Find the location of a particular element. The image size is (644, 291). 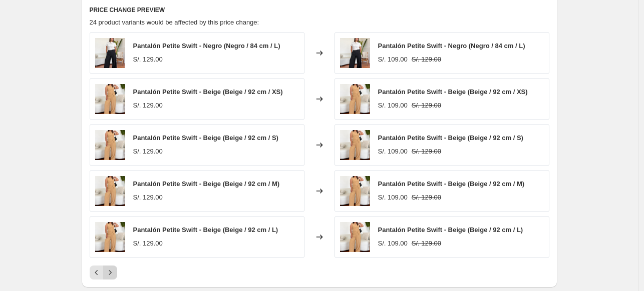

h6: PRICE CHANGE PREVIEW is located at coordinates (319, 10).